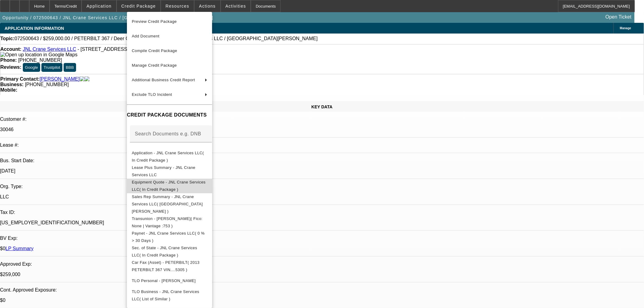  Describe the element at coordinates (154, 21) in the screenshot. I see `span: Preview Credit Package` at that location.